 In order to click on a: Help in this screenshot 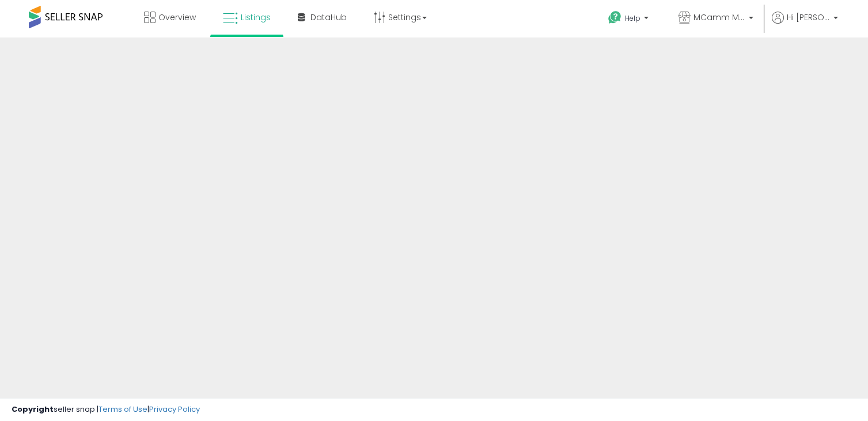, I will do `click(630, 20)`.